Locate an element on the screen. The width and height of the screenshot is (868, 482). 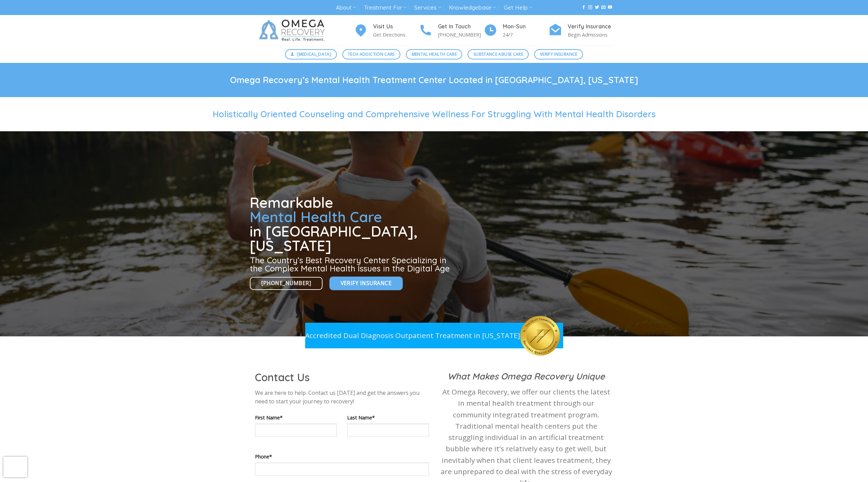
a: Substance Abuse Care is located at coordinates (498, 54).